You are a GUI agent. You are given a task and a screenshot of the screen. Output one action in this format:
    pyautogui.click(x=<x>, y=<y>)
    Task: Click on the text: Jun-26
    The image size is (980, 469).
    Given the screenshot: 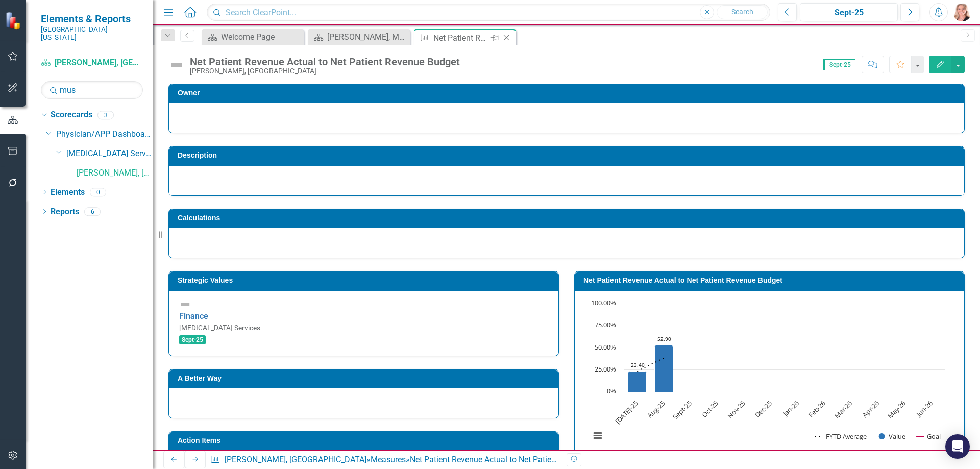 What is the action you would take?
    pyautogui.click(x=924, y=409)
    